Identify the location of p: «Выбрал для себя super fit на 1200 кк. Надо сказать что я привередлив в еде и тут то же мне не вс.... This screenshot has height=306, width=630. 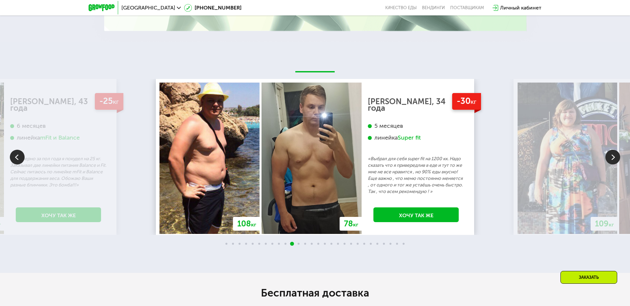
(416, 175).